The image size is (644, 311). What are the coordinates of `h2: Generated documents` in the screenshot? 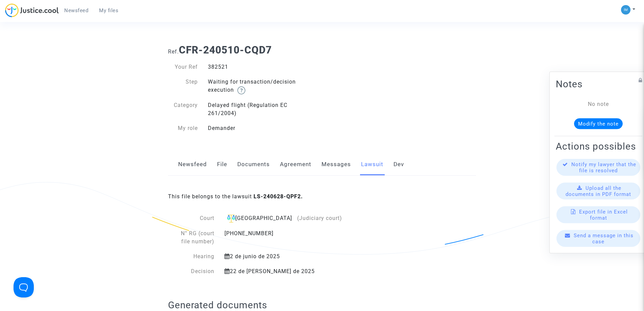 It's located at (322, 305).